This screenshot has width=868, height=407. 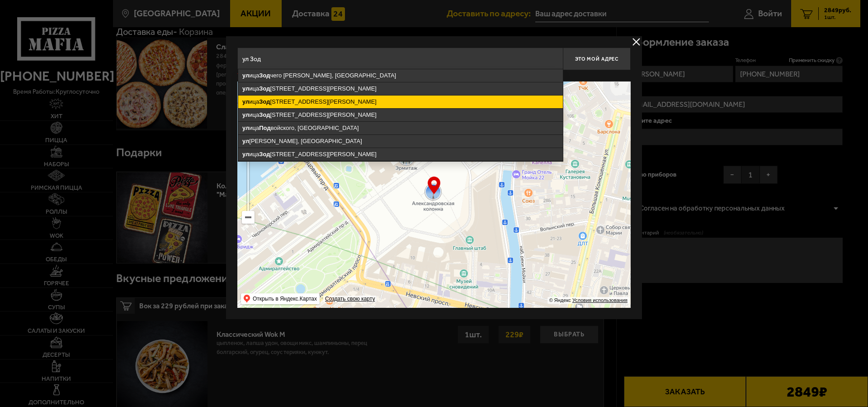 I want to click on a: Создать свою карту, so click(x=350, y=299).